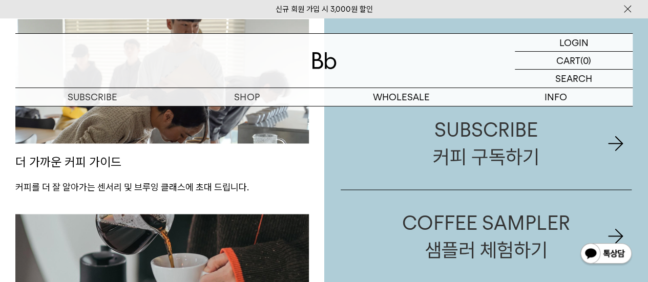 This screenshot has width=648, height=282. Describe the element at coordinates (324, 60) in the screenshot. I see `img: 로고` at that location.